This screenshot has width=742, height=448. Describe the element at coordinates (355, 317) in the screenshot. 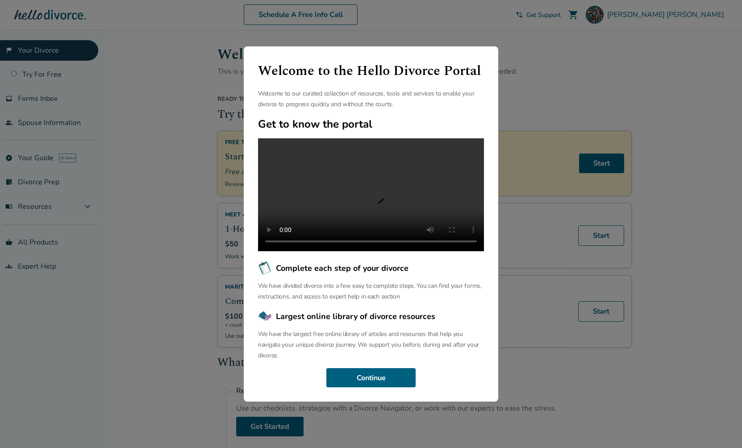

I see `span: Largest online library of divorce resources` at that location.